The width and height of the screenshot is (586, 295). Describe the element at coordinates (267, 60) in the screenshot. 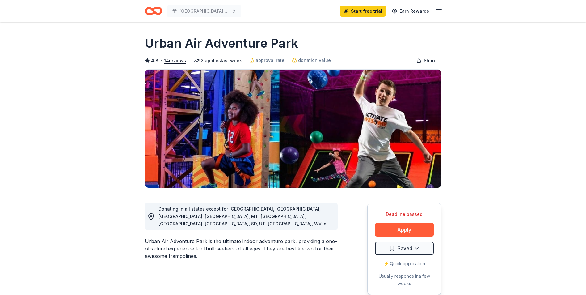

I see `a: approval rate` at that location.